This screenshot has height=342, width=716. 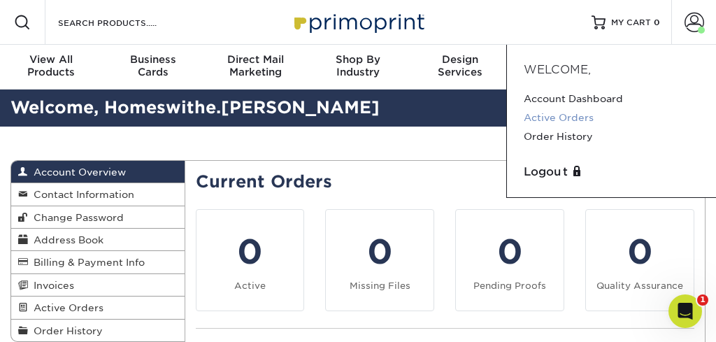 What do you see at coordinates (612, 118) in the screenshot?
I see `a: Active Orders` at bounding box center [612, 118].